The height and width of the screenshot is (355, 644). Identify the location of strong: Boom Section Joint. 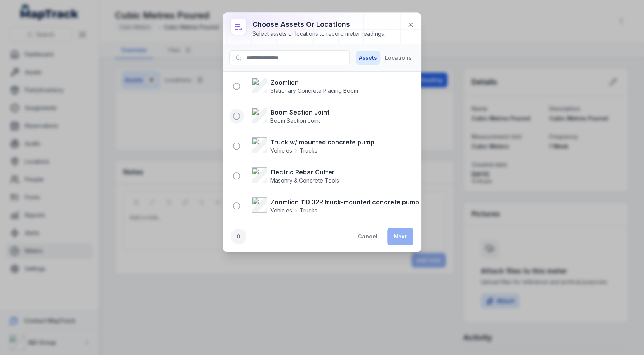
(300, 113).